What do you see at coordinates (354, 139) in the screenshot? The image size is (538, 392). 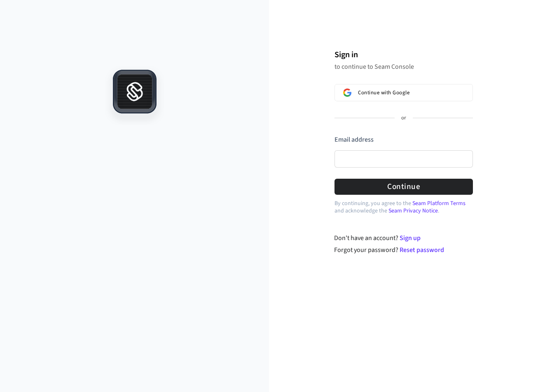 I see `label: Email address` at bounding box center [354, 139].